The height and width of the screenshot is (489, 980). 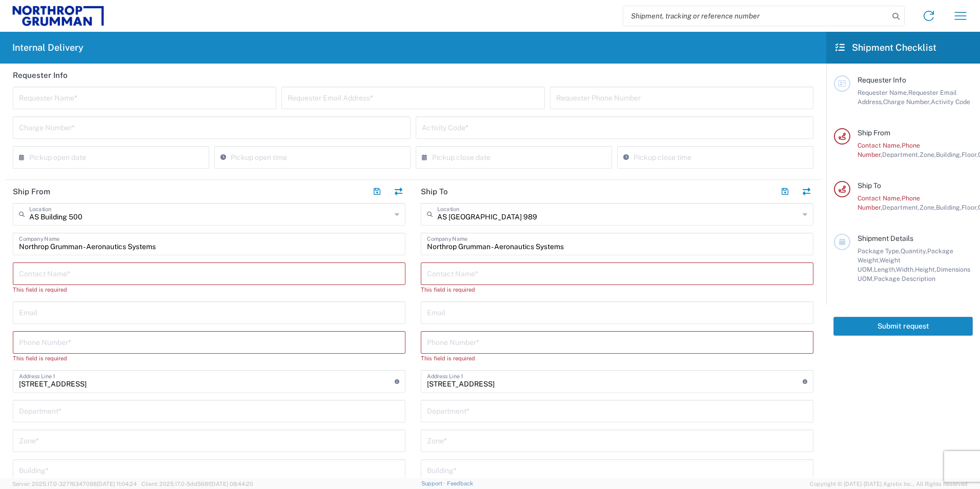 What do you see at coordinates (460, 483) in the screenshot?
I see `a: Feedback` at bounding box center [460, 483].